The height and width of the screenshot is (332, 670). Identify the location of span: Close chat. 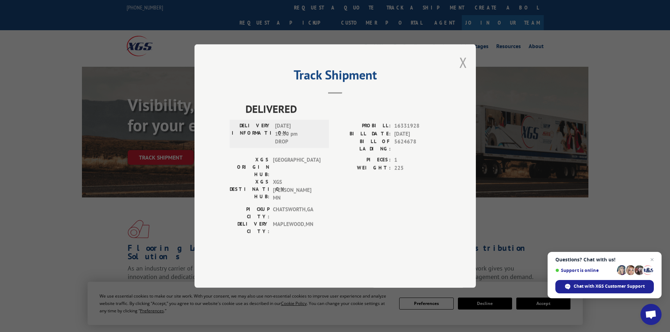
(652, 260).